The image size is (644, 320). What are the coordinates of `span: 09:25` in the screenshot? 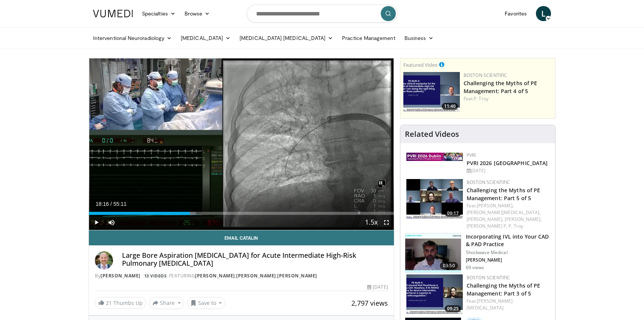 It's located at (452, 309).